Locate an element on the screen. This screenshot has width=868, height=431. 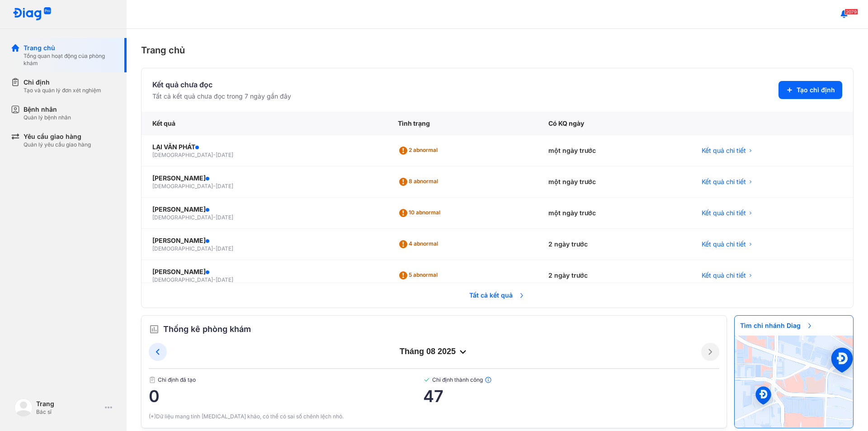
span: 2079 is located at coordinates (851, 12).